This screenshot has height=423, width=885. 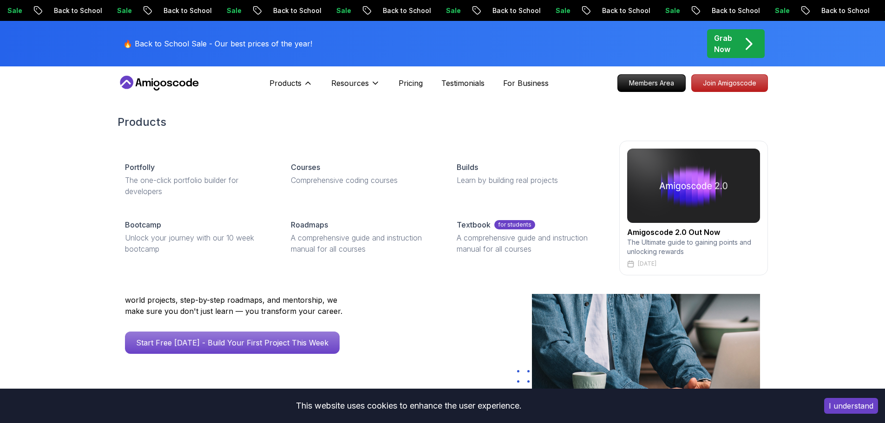 I want to click on p: Courses, so click(x=305, y=167).